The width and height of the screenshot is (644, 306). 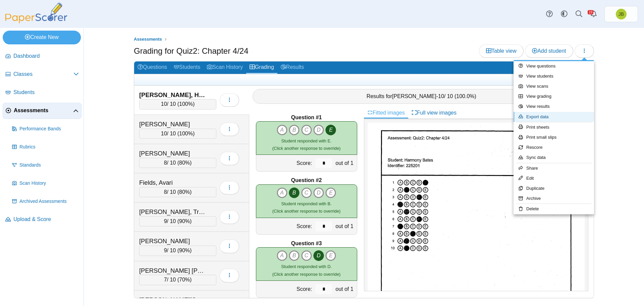 I want to click on a: Results, so click(x=292, y=67).